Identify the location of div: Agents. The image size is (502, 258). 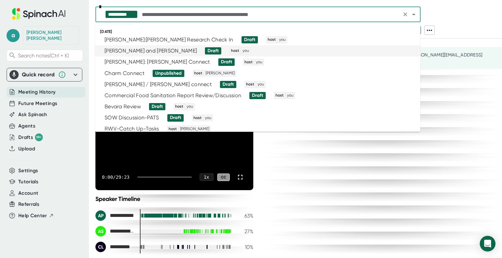
(27, 126).